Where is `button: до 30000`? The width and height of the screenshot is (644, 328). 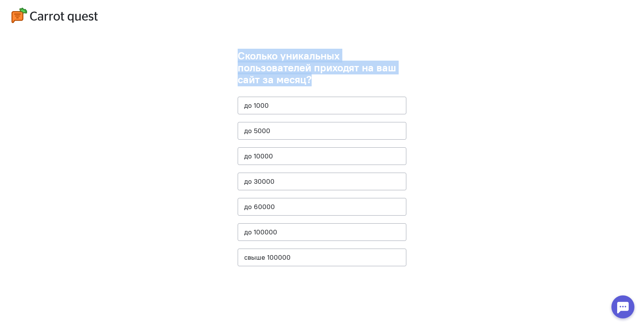
button: до 30000 is located at coordinates (322, 181).